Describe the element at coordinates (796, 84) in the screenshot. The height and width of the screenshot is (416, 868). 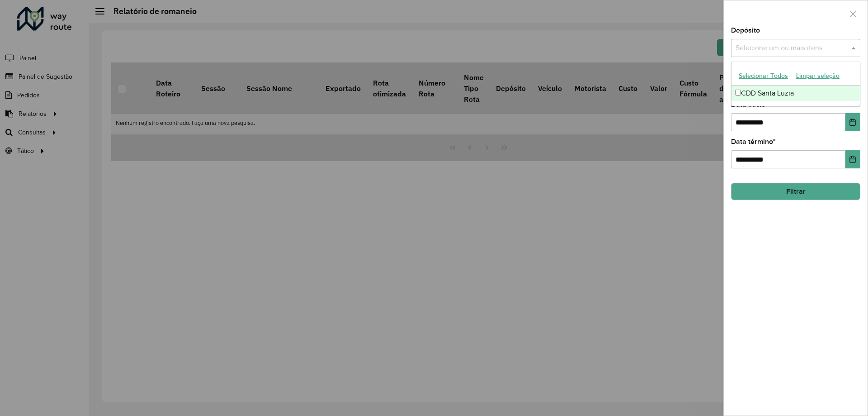
I see `ng-dropdown-panel: Options list` at that location.